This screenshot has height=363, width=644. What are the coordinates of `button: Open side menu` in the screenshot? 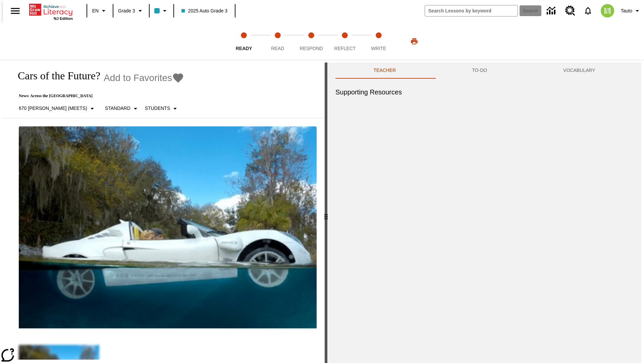 It's located at (15, 11).